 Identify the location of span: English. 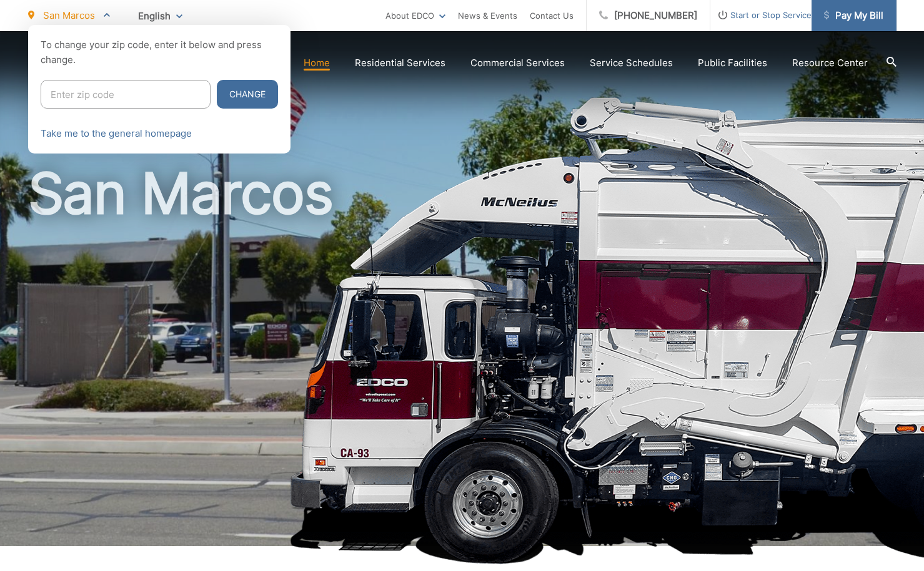
(160, 16).